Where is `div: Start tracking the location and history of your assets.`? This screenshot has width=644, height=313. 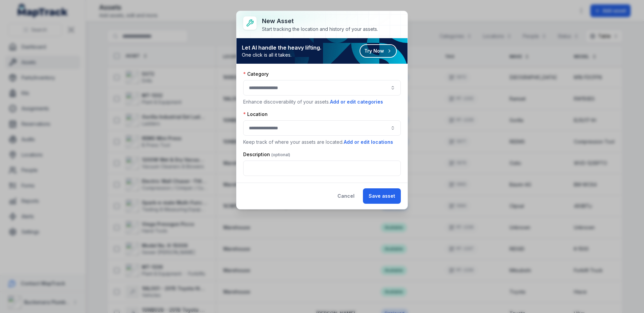 div: Start tracking the location and history of your assets. is located at coordinates (320, 29).